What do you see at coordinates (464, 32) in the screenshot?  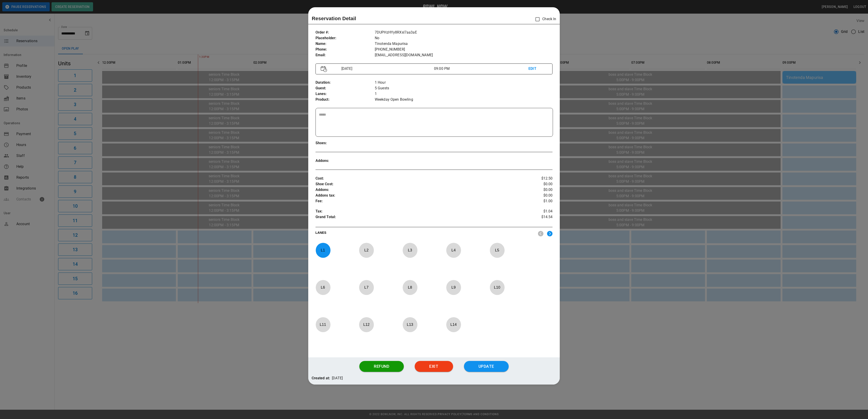 I see `p: 7DUPHzHYy8RXsl7aa3aE` at bounding box center [464, 32].